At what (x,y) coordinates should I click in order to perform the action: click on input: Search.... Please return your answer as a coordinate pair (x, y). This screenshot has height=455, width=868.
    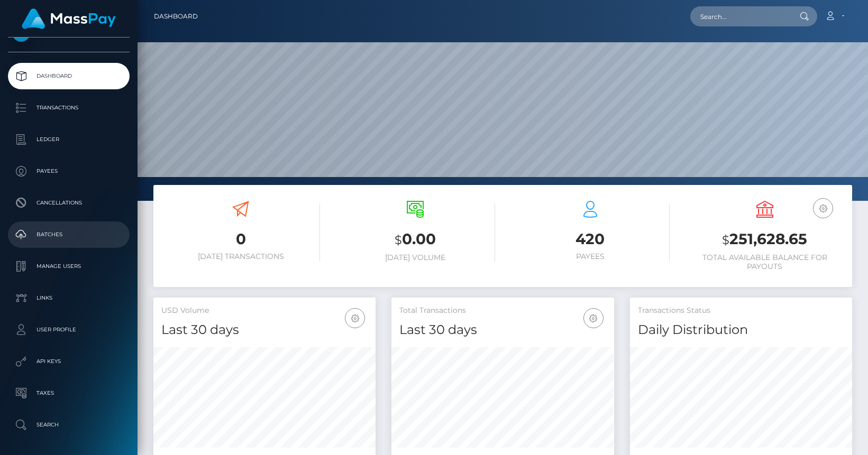
    Looking at the image, I should click on (740, 16).